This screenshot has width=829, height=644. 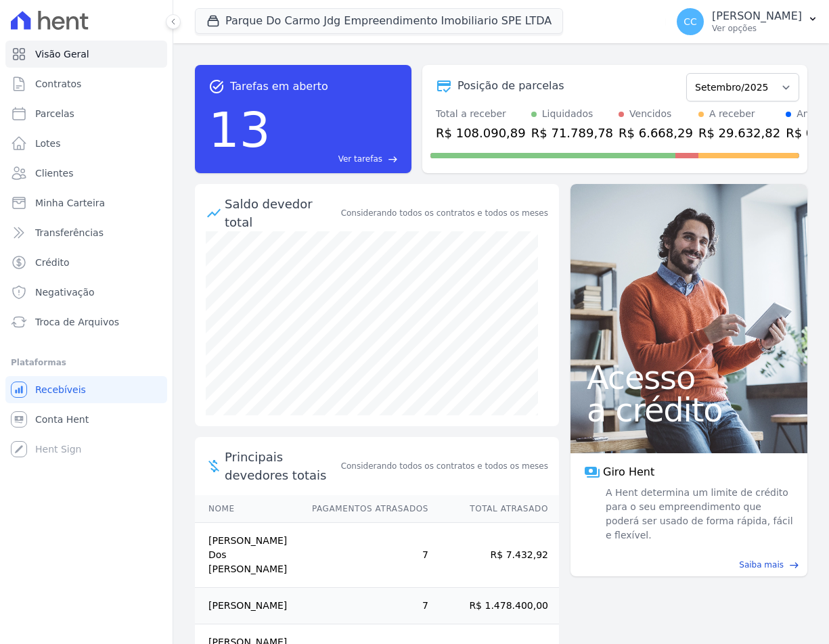 What do you see at coordinates (86, 54) in the screenshot?
I see `a: Visão Geral` at bounding box center [86, 54].